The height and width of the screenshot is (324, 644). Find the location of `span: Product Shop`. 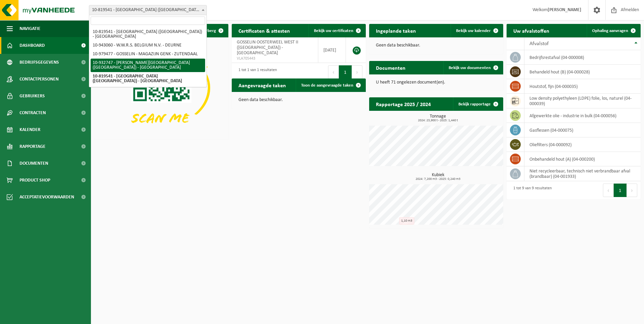

span: Product Shop is located at coordinates (35, 180).